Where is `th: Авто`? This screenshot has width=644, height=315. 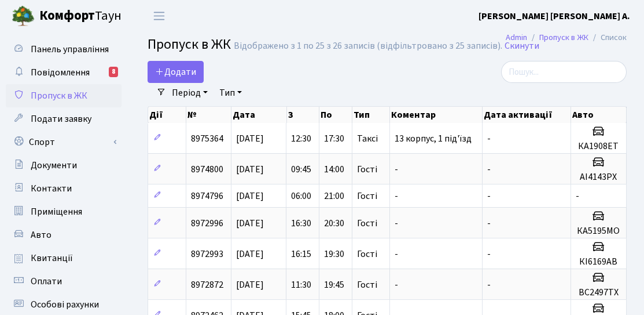 th: Авто is located at coordinates (599, 115).